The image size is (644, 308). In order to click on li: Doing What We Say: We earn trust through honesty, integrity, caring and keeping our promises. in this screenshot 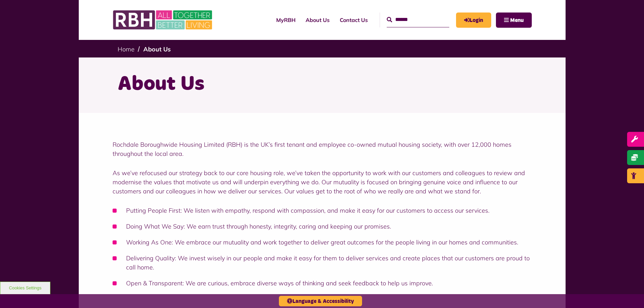, I will do `click(322, 226)`.